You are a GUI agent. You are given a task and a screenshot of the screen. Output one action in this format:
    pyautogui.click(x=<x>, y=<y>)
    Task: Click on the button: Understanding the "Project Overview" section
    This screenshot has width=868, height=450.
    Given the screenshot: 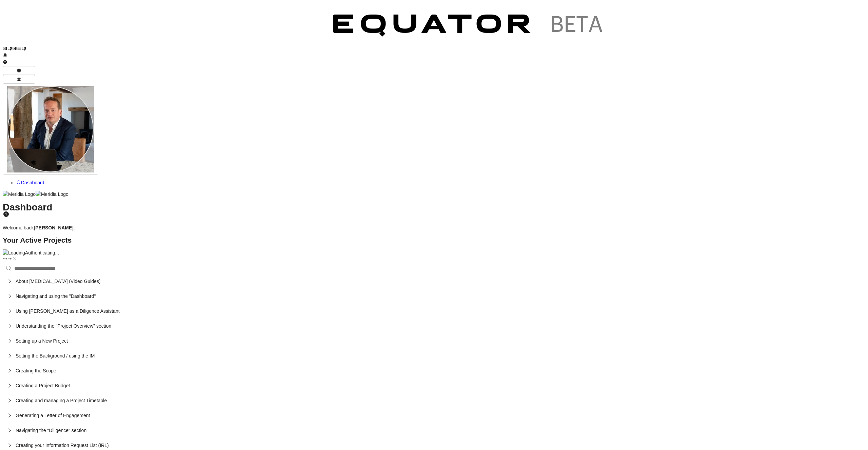 What is the action you would take?
    pyautogui.click(x=434, y=326)
    